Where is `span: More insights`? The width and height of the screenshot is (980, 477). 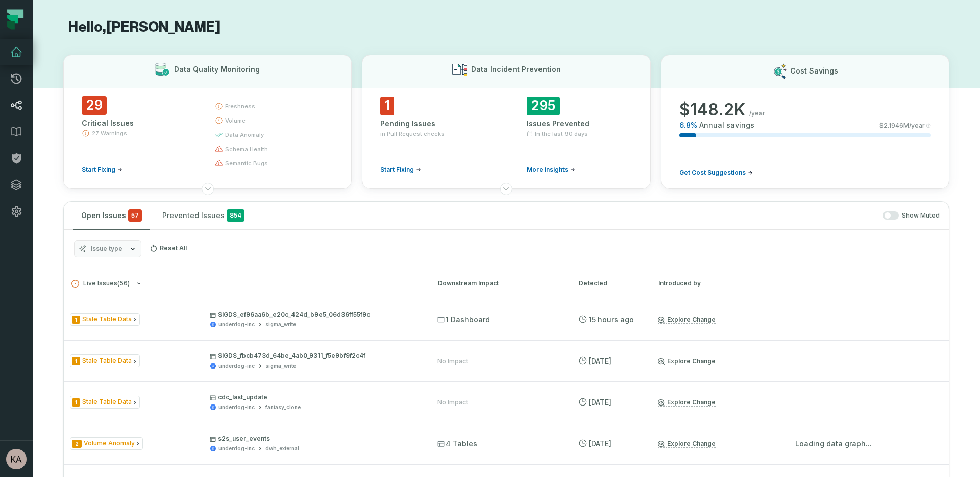 span: More insights is located at coordinates (547, 169).